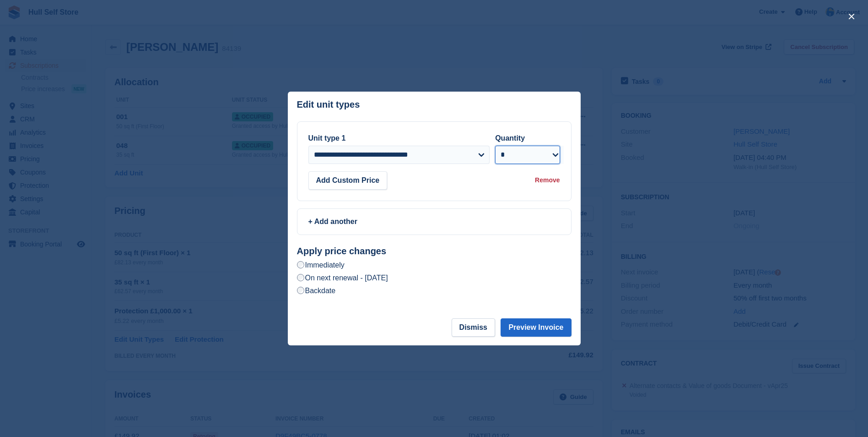  What do you see at coordinates (851, 17) in the screenshot?
I see `button: close` at bounding box center [851, 17].